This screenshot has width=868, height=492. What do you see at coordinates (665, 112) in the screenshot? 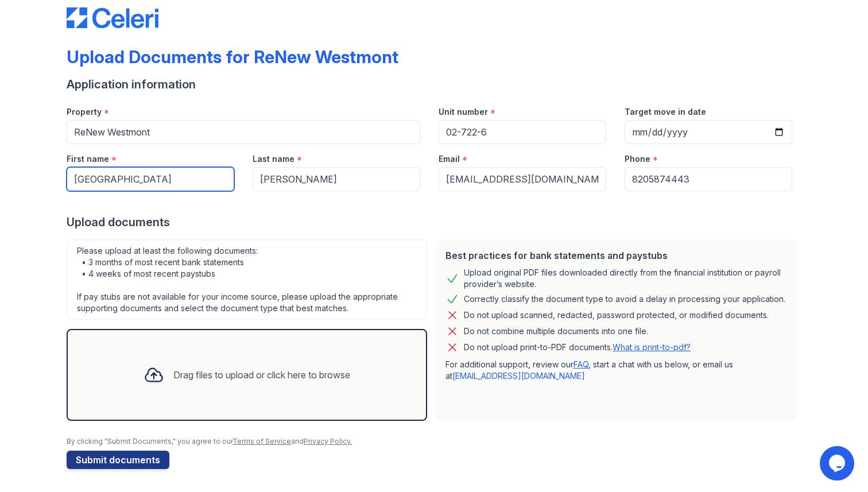
I see `label: Target move in date` at bounding box center [665, 112].